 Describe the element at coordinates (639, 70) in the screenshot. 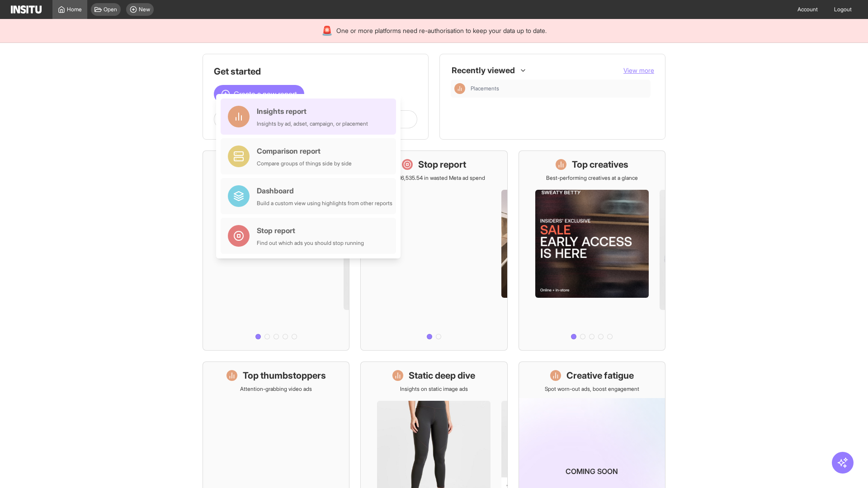

I see `button: View more` at that location.